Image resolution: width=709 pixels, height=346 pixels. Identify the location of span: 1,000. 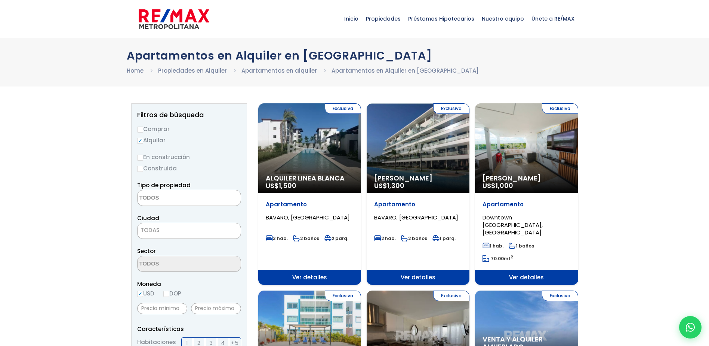
(504, 185).